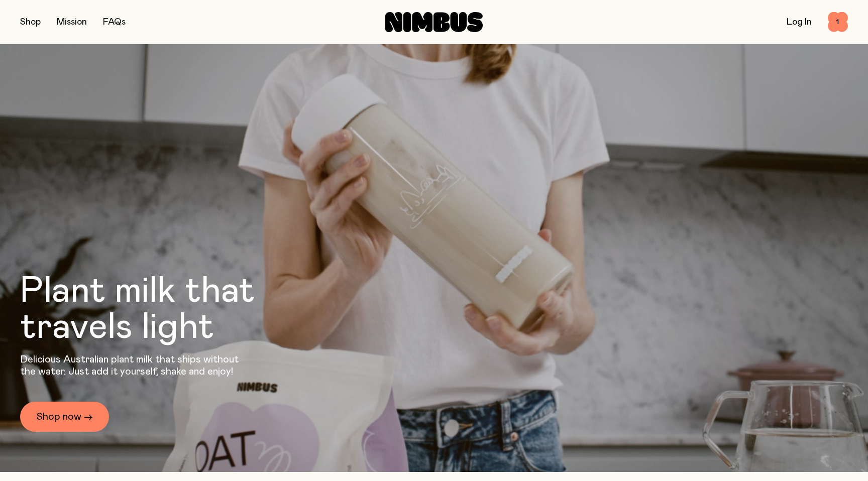 This screenshot has width=868, height=481. Describe the element at coordinates (72, 22) in the screenshot. I see `a: Mission` at that location.